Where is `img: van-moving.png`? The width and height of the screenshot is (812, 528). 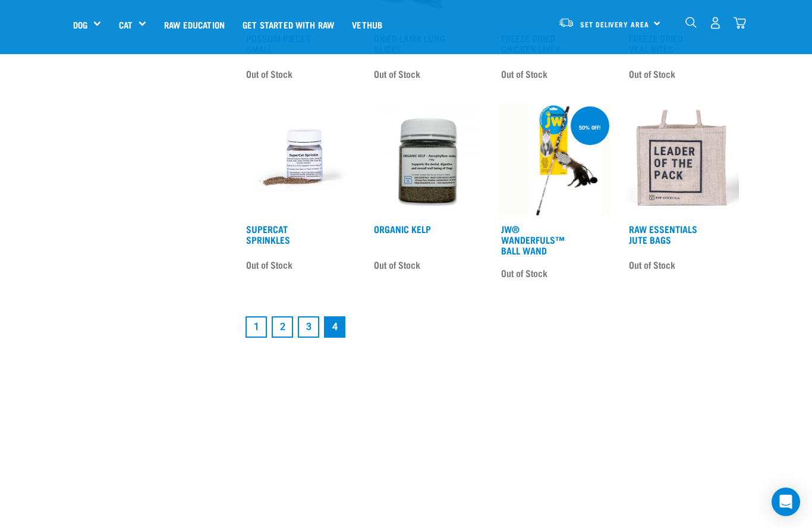
img: van-moving.png is located at coordinates (566, 23).